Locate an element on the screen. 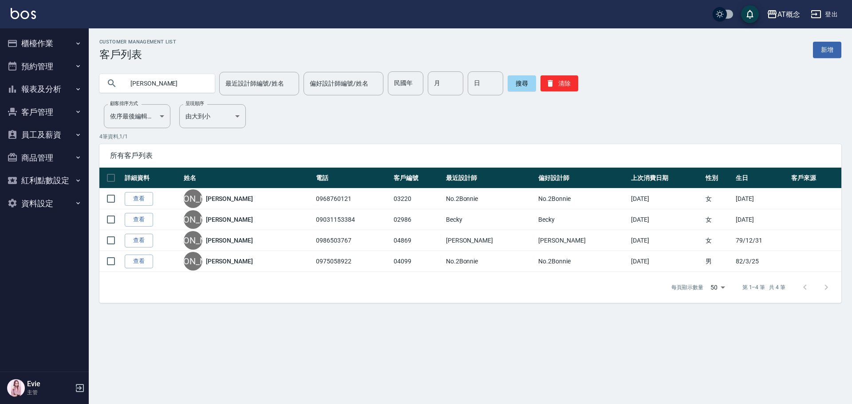 The width and height of the screenshot is (852, 404). button: AT概念 is located at coordinates (783, 14).